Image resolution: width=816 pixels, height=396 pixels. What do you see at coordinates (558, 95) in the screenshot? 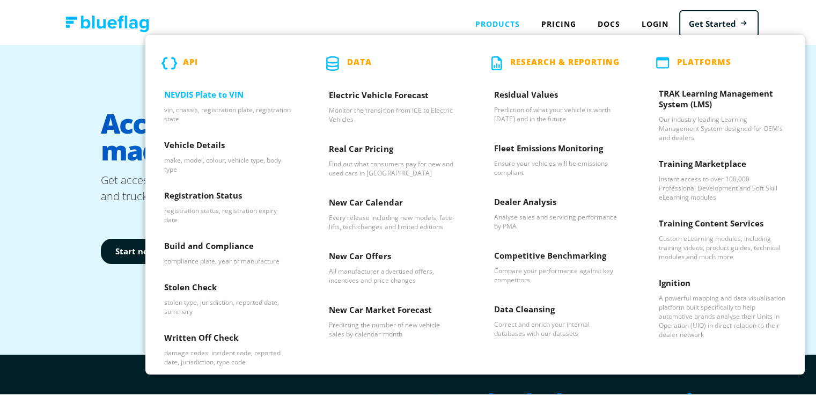
I see `h3: Residual Values` at bounding box center [558, 95].